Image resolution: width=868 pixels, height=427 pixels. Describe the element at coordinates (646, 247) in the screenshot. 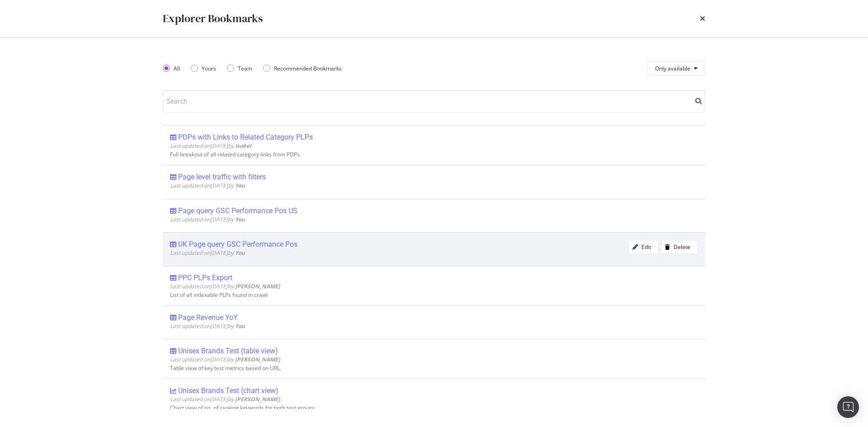

I see `div: Edit` at that location.